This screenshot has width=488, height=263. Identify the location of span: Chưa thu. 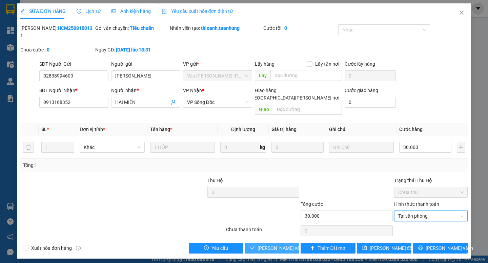
(431, 193).